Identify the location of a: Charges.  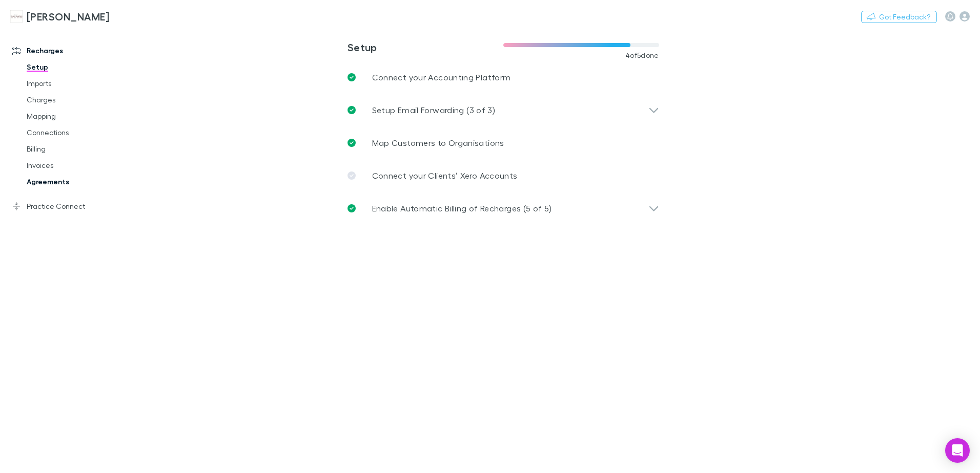
(77, 100).